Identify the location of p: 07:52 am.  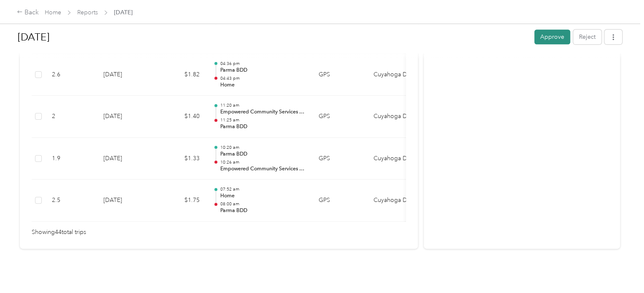
(262, 189).